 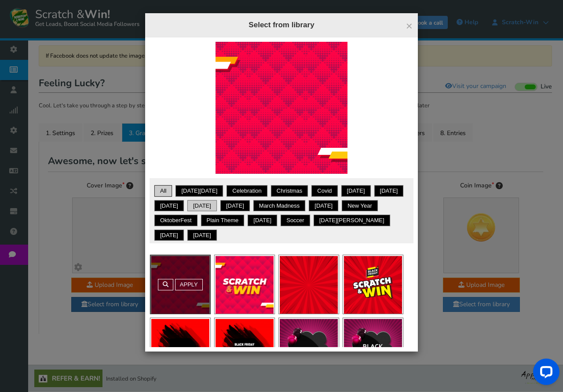 I want to click on a: OktoberFest, so click(x=176, y=221).